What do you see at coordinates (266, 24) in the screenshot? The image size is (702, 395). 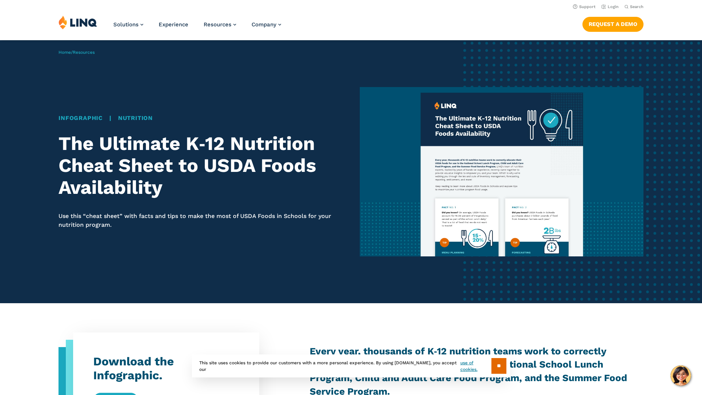 I see `a: Company` at bounding box center [266, 24].